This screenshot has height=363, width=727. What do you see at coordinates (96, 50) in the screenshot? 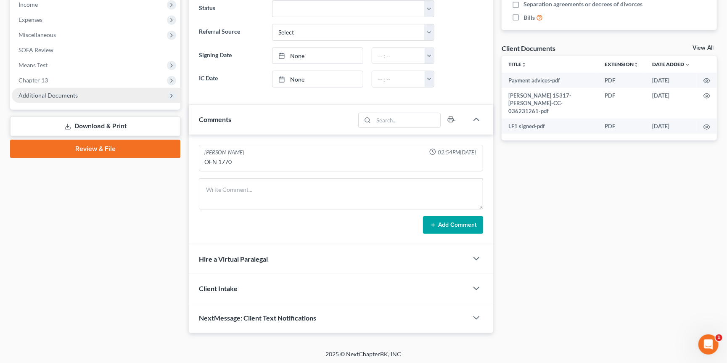
I see `a: SOFA Review` at bounding box center [96, 50].